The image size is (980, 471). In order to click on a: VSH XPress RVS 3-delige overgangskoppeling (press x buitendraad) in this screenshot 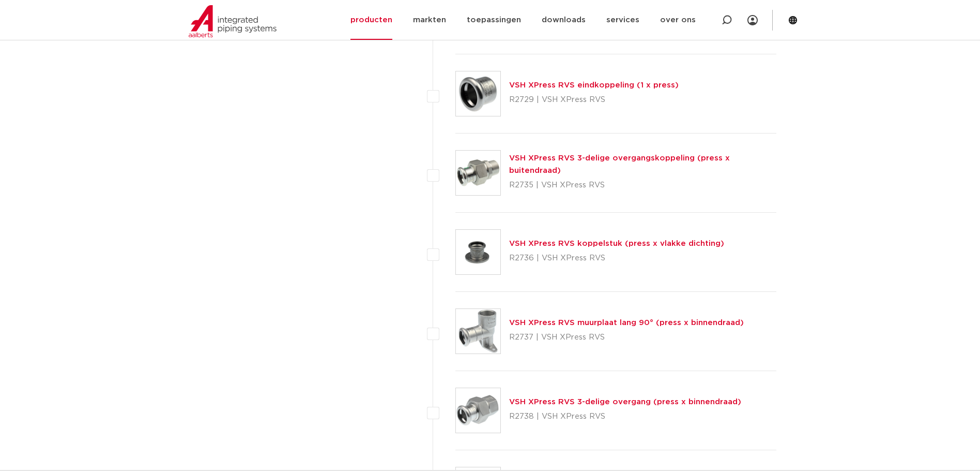, I will do `click(619, 164)`.